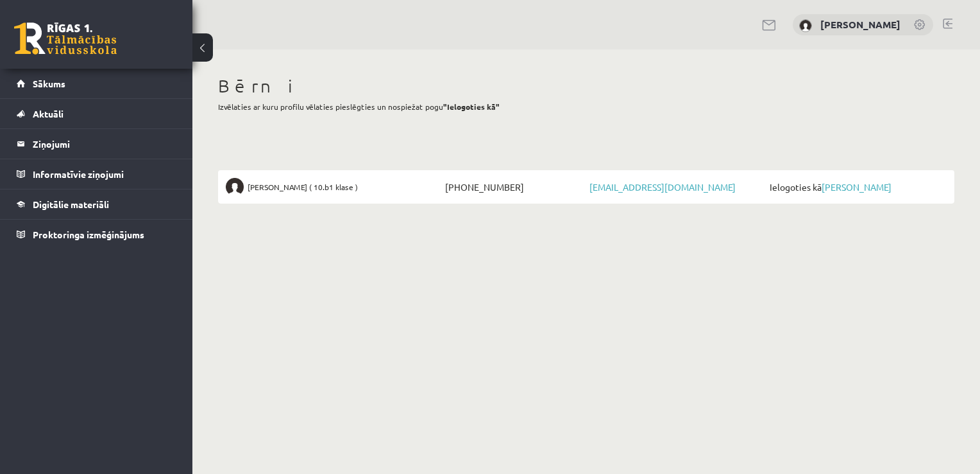 This screenshot has width=980, height=474. What do you see at coordinates (806, 26) in the screenshot?
I see `img: Irina Jarošenko` at bounding box center [806, 26].